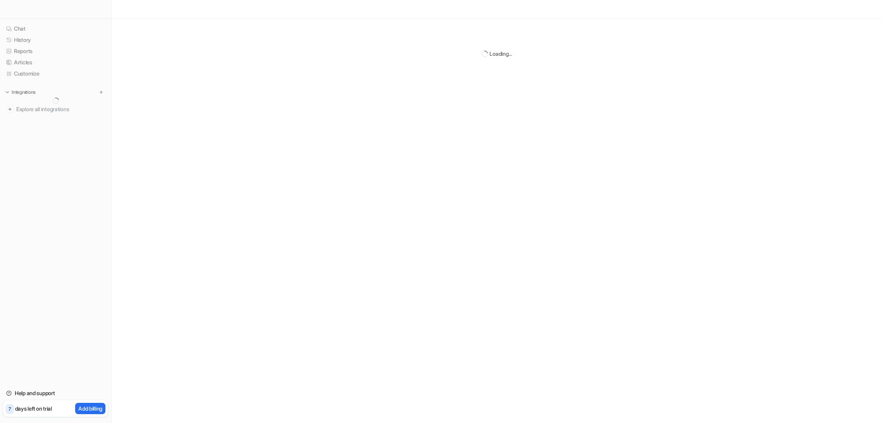 This screenshot has height=423, width=882. What do you see at coordinates (10, 109) in the screenshot?
I see `img: explore all integrations` at bounding box center [10, 109].